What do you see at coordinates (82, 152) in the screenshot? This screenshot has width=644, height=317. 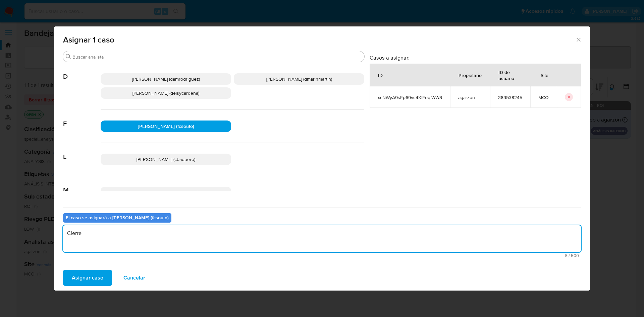 I see `span: L` at bounding box center [82, 152].